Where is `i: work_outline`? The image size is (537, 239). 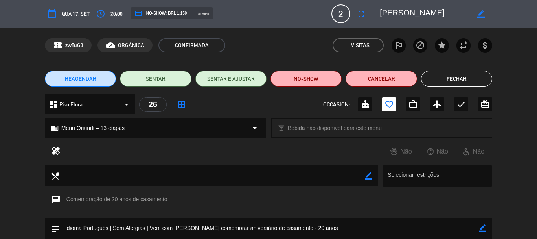 i: work_outline is located at coordinates (413, 104).